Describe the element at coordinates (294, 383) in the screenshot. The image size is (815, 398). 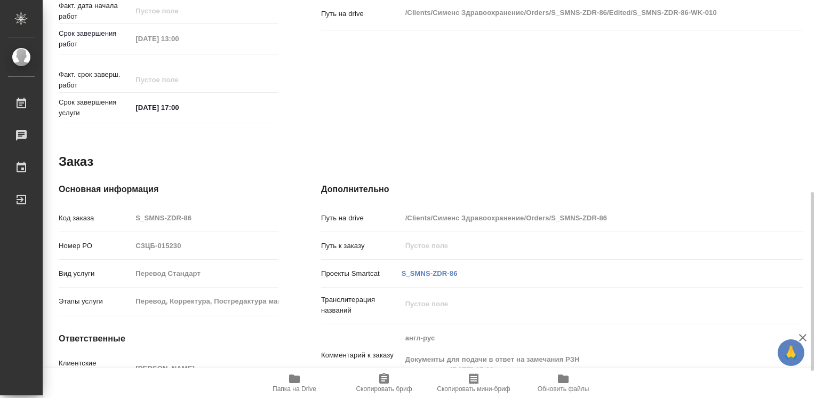
I see `button: Папка на Drive` at that location.